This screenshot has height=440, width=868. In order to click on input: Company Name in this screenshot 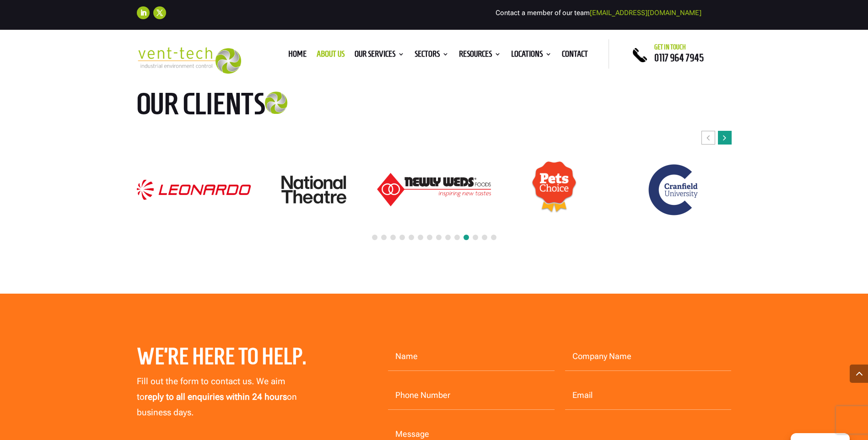, I will do `click(648, 357)`.